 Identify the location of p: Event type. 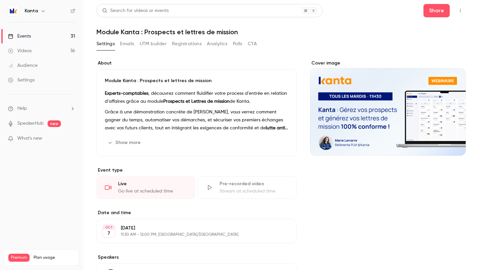
(196, 170).